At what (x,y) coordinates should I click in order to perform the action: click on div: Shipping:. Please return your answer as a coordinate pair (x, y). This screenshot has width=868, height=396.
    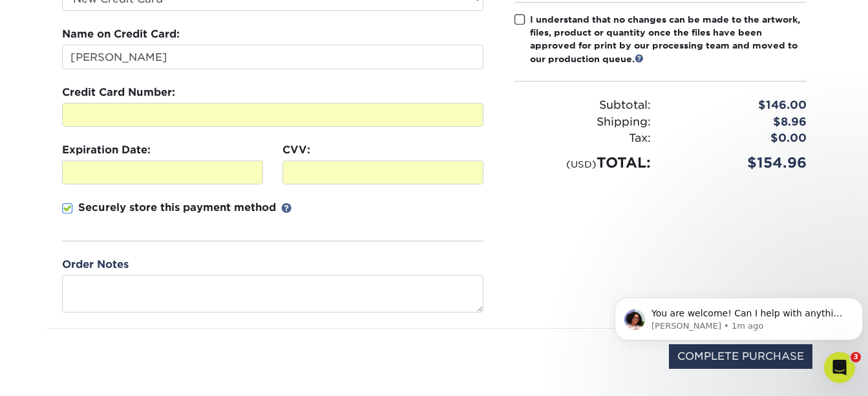
    Looking at the image, I should click on (582, 122).